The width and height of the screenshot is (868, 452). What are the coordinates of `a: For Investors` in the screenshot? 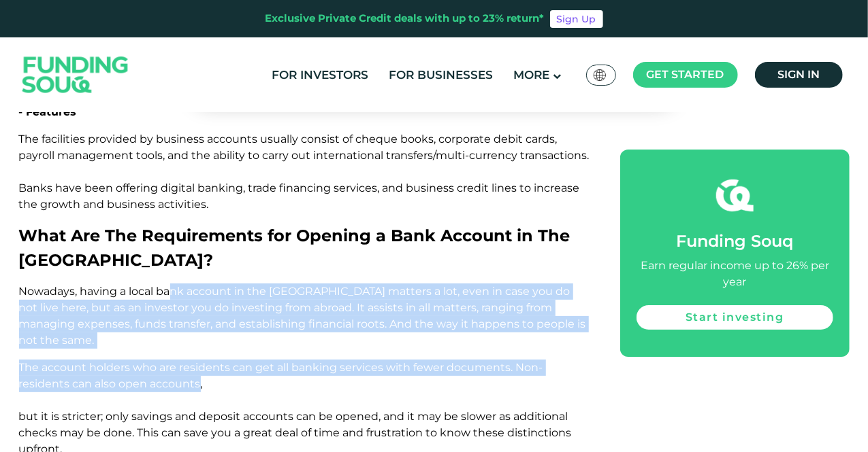 It's located at (320, 75).